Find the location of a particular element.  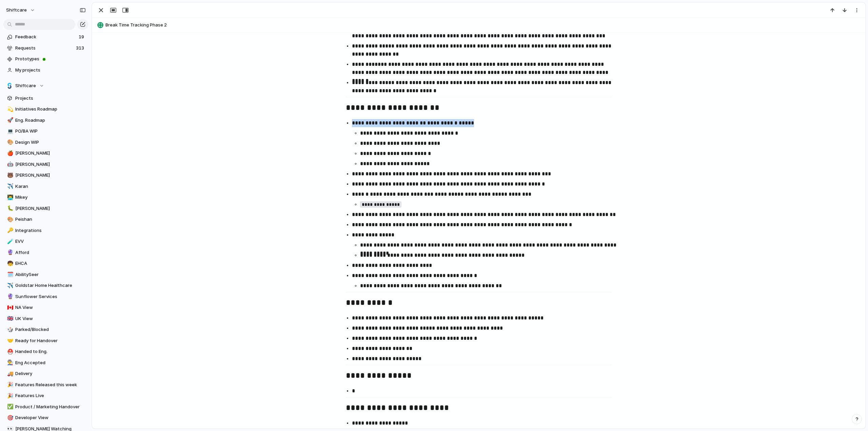

button: shiftcare is located at coordinates (20, 11).